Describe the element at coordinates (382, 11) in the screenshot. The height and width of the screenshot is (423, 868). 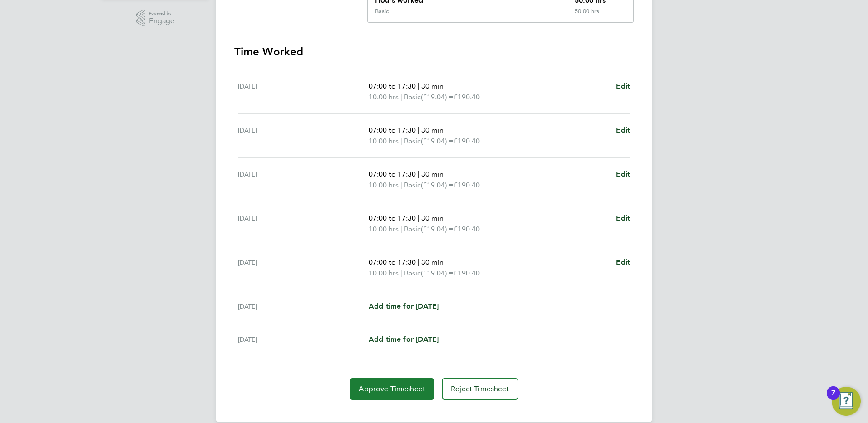
I see `div: Basic` at that location.